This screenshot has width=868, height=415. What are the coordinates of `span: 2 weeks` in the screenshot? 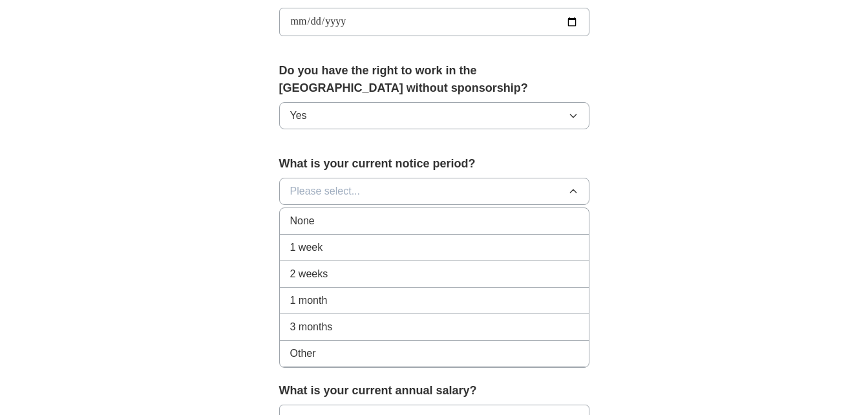 It's located at (309, 274).